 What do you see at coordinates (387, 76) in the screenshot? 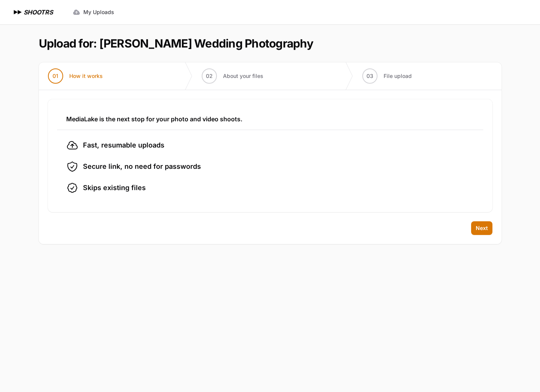
I see `button: 03 File upload` at bounding box center [387, 76].